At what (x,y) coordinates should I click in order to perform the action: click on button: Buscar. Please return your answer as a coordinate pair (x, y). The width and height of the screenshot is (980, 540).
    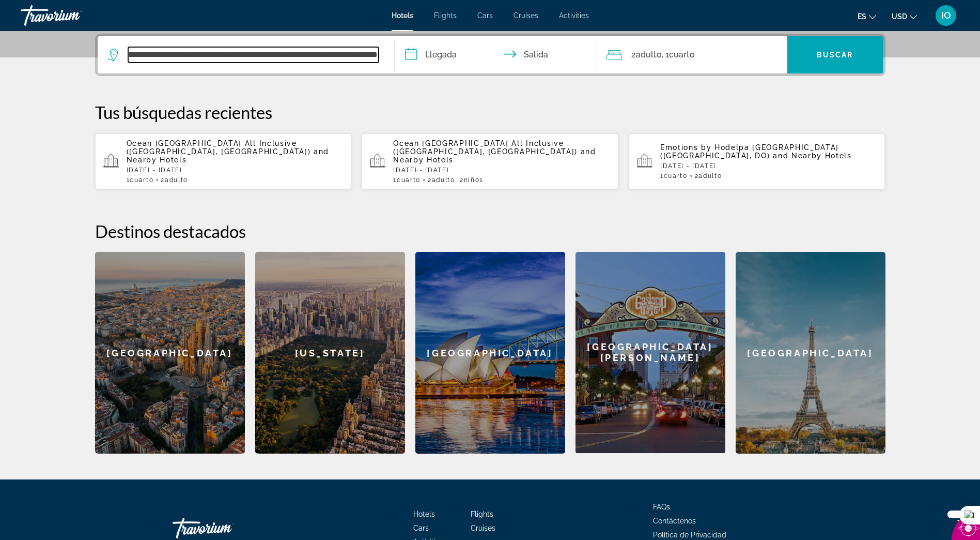
    Looking at the image, I should click on (835, 55).